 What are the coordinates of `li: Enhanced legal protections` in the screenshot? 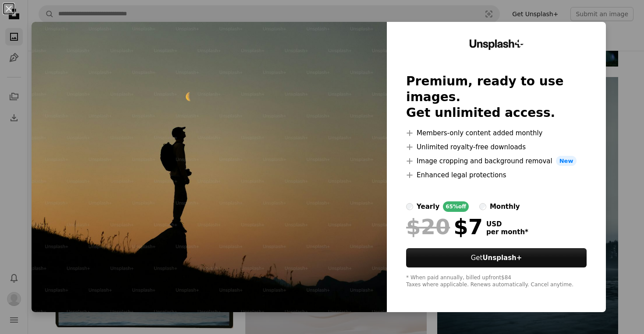 It's located at (497, 175).